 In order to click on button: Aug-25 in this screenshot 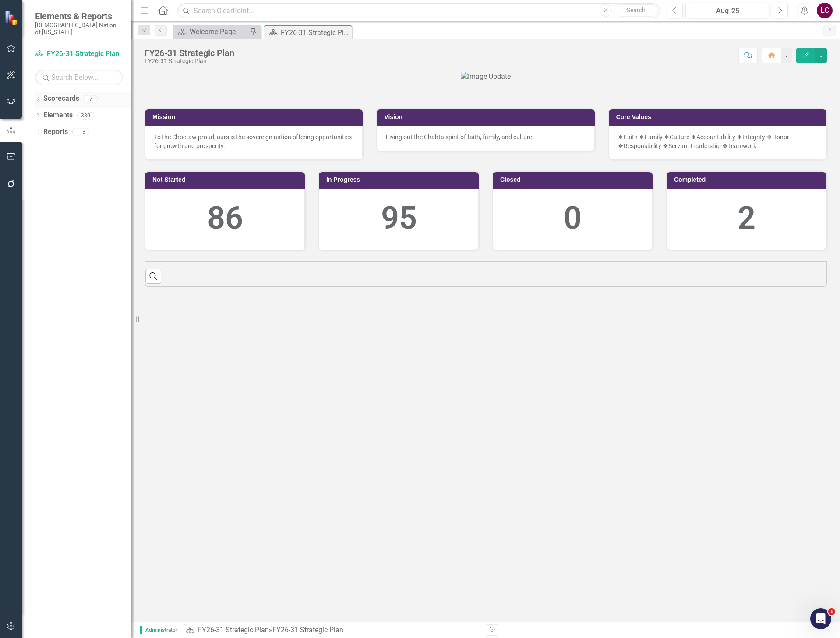, I will do `click(727, 10)`.